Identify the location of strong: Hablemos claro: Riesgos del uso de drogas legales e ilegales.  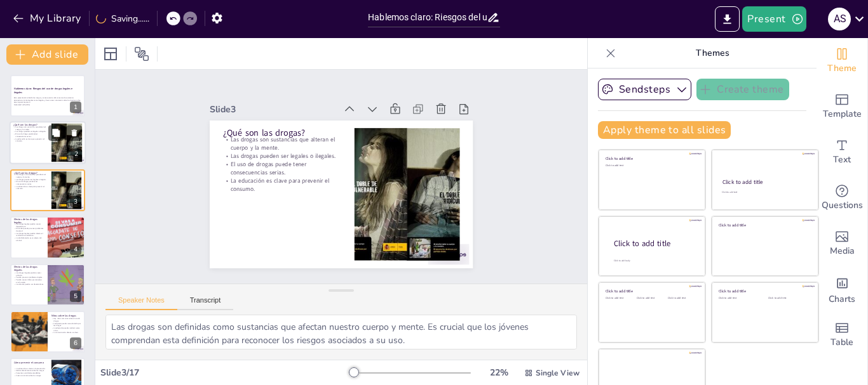
(43, 90).